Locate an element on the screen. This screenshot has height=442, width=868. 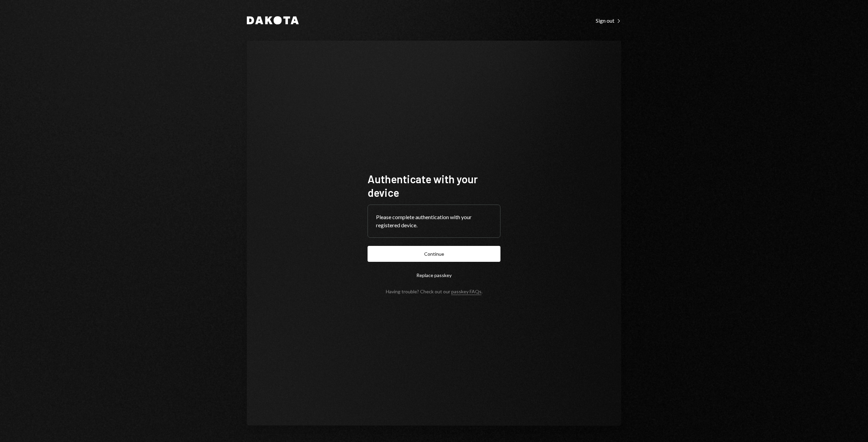
div: Please complete authentication with your registered device. is located at coordinates (434, 221).